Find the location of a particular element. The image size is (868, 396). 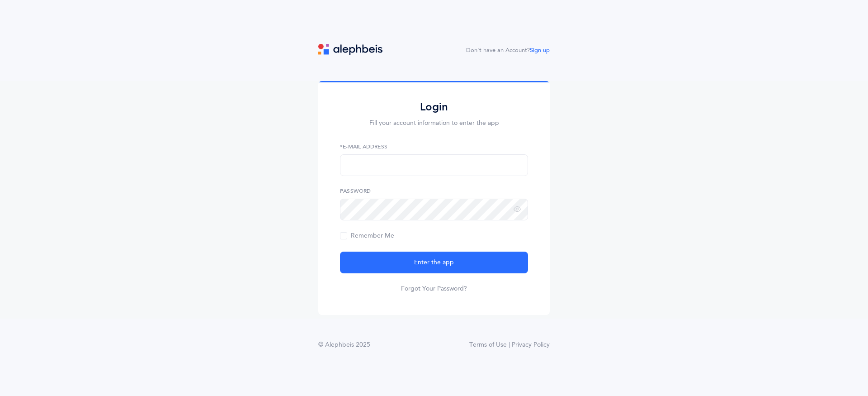

img: logo.svg is located at coordinates (350, 50).